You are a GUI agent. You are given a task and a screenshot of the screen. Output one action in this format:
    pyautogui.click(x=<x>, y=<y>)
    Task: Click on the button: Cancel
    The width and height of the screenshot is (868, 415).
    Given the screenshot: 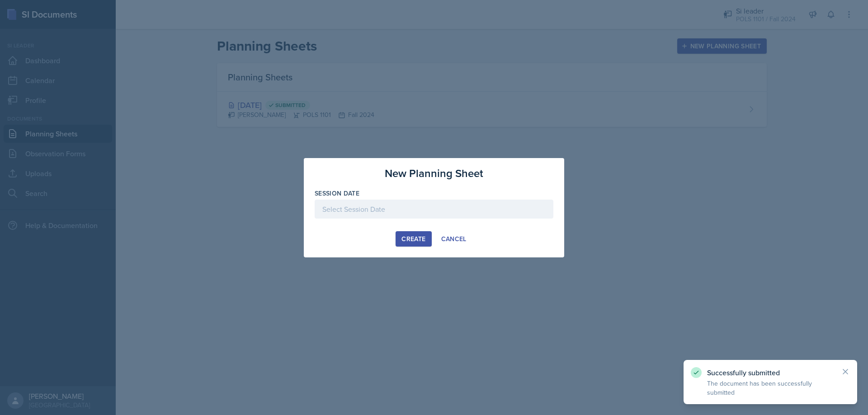 What is the action you would take?
    pyautogui.click(x=454, y=239)
    